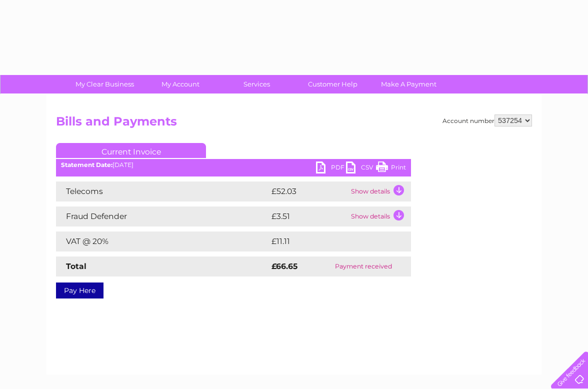 The height and width of the screenshot is (389, 588). I want to click on a: My Account, so click(180, 84).